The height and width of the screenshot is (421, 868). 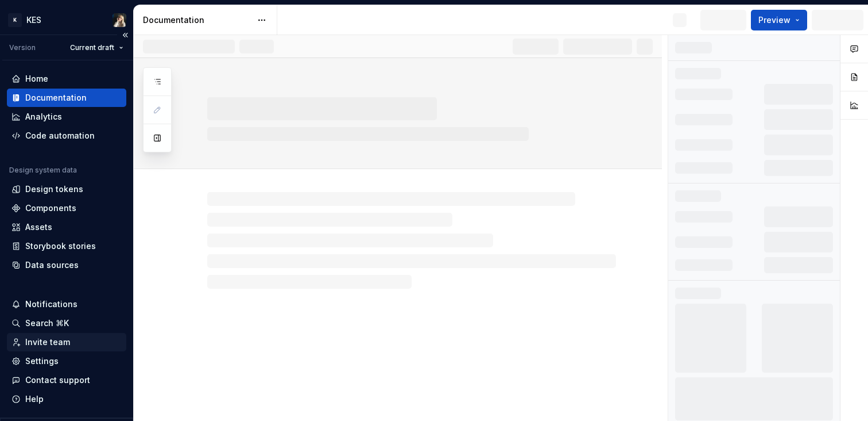 What do you see at coordinates (67, 117) in the screenshot?
I see `a: Analytics` at bounding box center [67, 117].